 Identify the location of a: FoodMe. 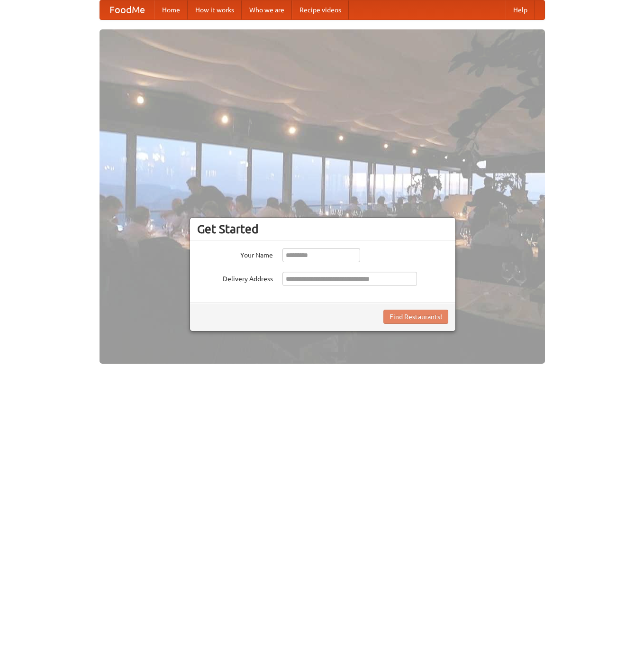
(127, 10).